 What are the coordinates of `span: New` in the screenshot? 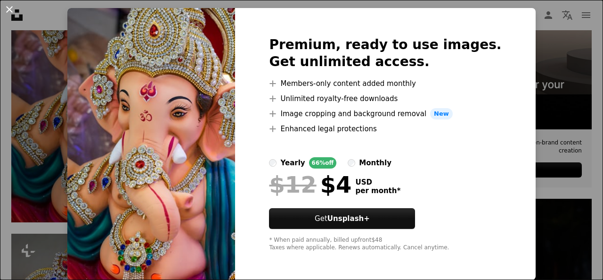 It's located at (442, 114).